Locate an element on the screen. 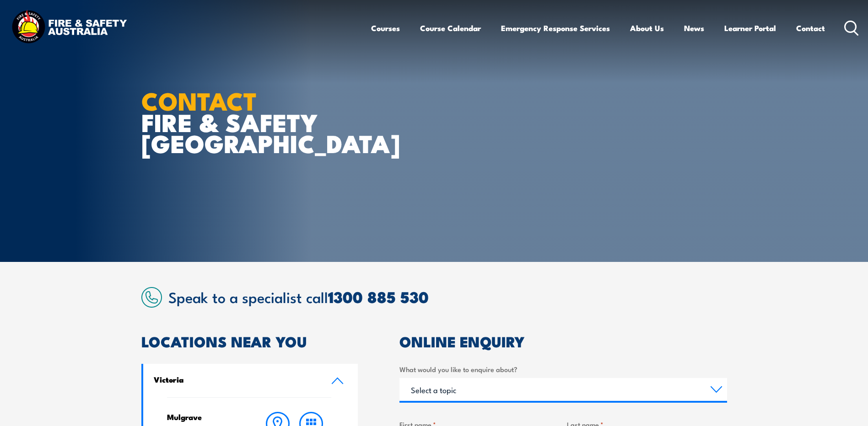 This screenshot has width=868, height=426. a: Victoria is located at coordinates (251, 381).